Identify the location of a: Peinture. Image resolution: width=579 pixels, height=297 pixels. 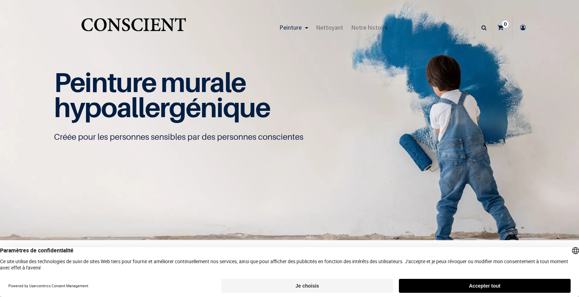
(294, 28).